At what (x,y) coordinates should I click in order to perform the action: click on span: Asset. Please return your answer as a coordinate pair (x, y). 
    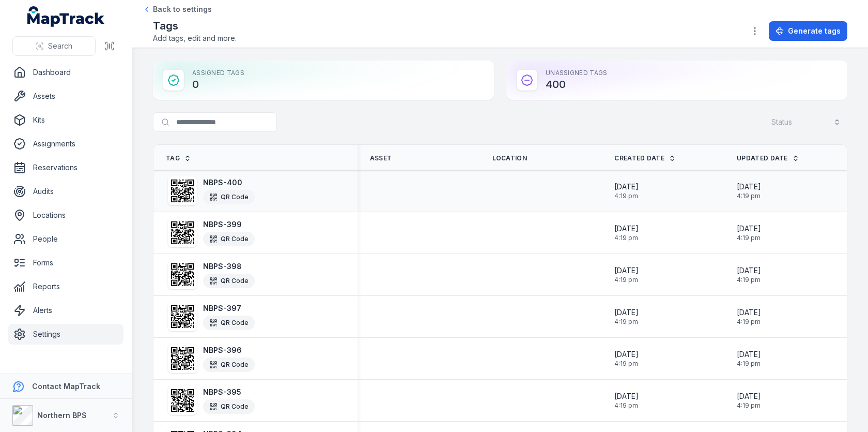
    Looking at the image, I should click on (380, 158).